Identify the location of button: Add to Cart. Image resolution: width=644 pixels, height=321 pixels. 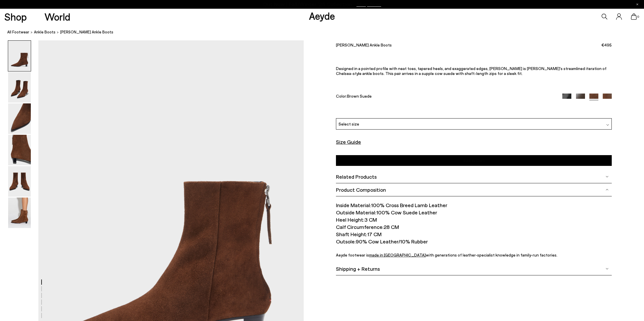
(473, 160).